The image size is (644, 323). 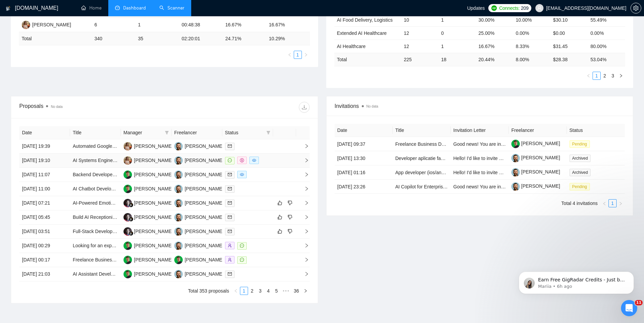 What do you see at coordinates (178, 274) in the screenshot?
I see `img: VK` at bounding box center [178, 274].